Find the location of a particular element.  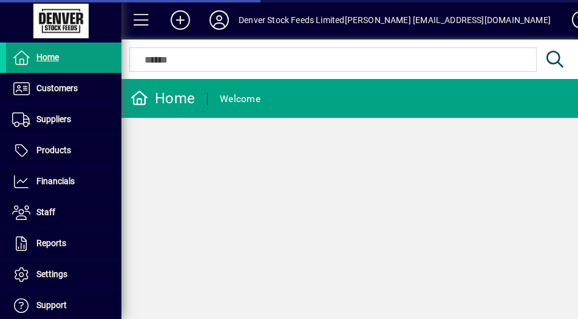

span: Support is located at coordinates (52, 305).